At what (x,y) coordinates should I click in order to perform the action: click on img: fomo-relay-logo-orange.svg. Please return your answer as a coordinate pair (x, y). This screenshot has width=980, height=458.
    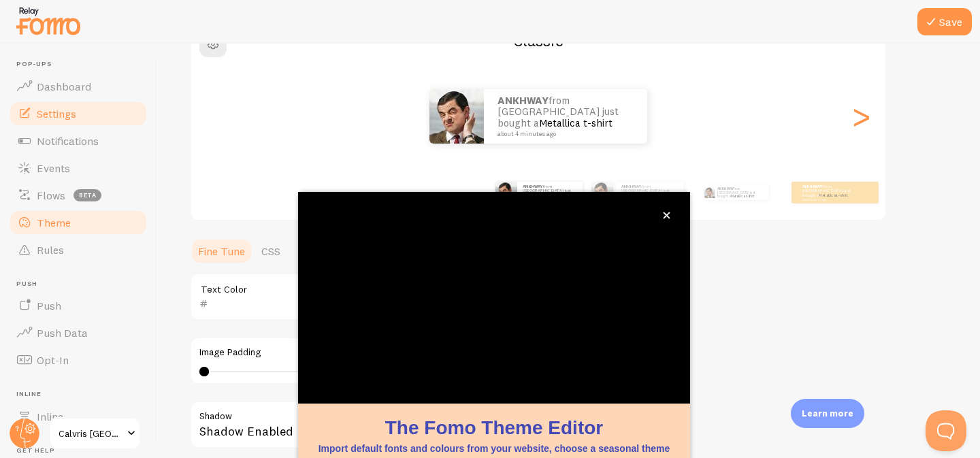
    Looking at the image, I should click on (49, 21).